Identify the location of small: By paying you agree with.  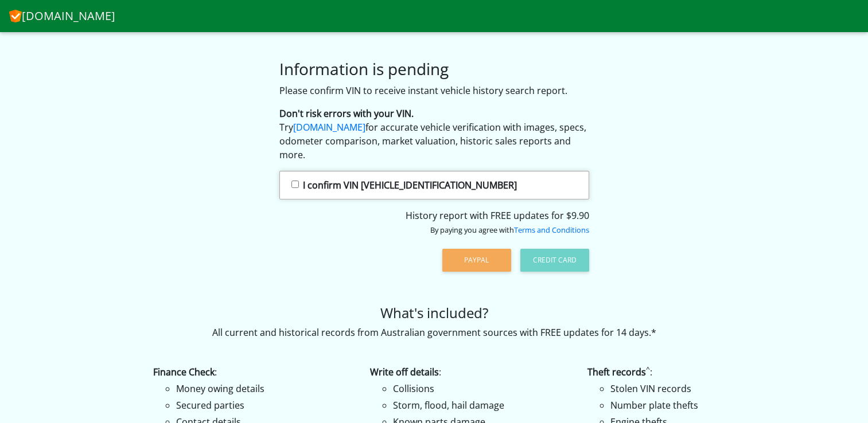
(509, 230).